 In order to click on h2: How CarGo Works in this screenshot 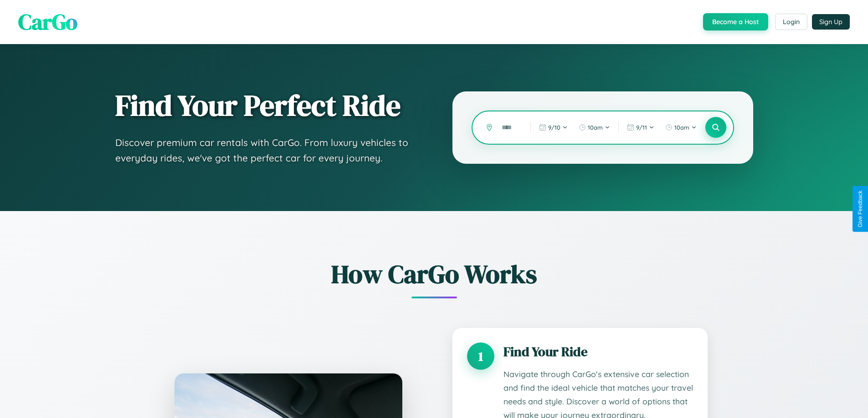, I will do `click(434, 274)`.